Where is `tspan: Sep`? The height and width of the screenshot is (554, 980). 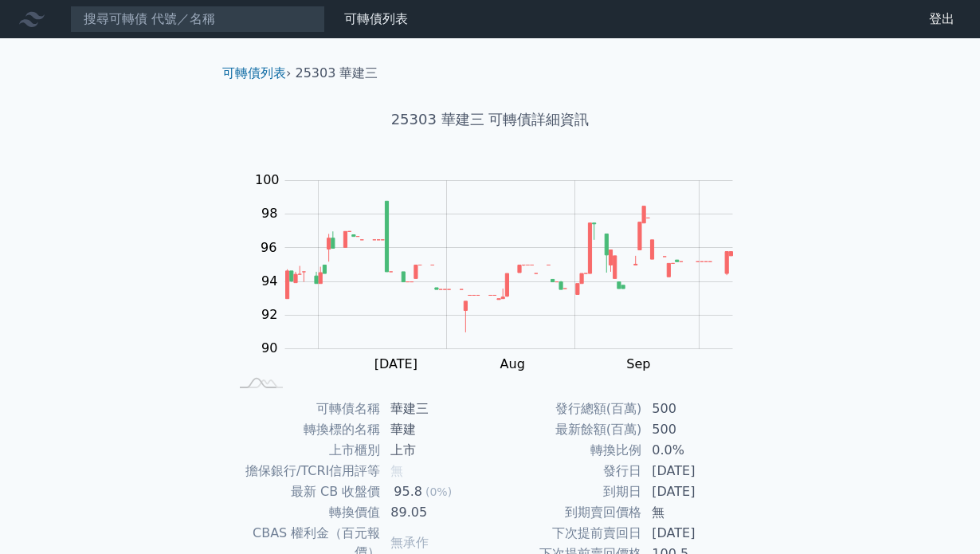 tspan: Sep is located at coordinates (638, 363).